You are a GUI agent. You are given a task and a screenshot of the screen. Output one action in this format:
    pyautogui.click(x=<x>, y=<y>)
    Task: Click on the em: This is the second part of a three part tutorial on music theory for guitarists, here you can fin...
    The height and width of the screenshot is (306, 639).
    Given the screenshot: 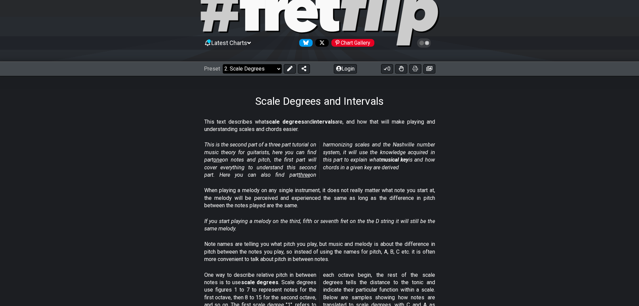 What is the action you would take?
    pyautogui.click(x=320, y=159)
    